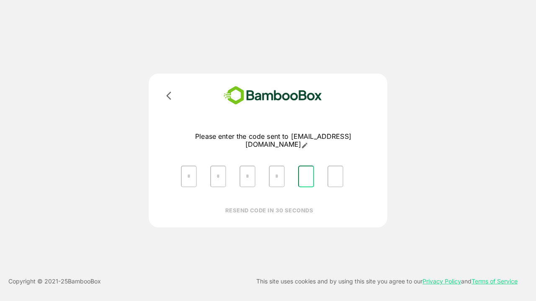 The width and height of the screenshot is (536, 301). I want to click on a: Terms of Service, so click(495, 281).